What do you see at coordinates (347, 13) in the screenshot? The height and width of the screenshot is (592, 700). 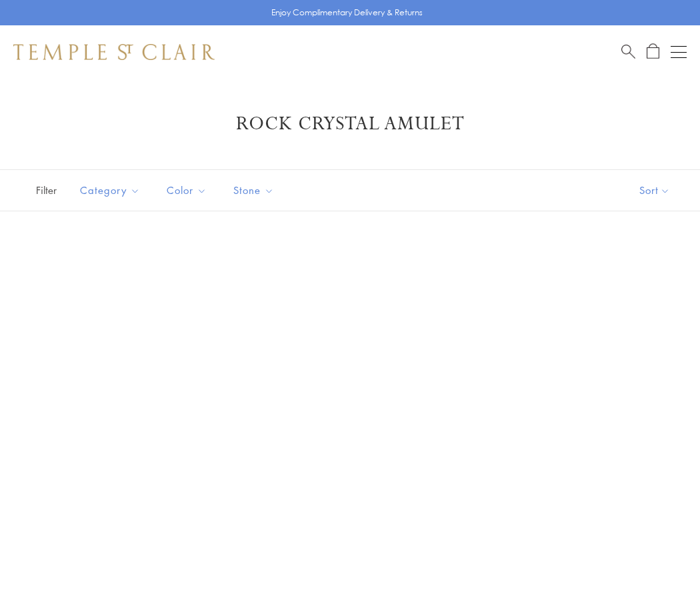 I see `p: Enjoy Complimentary Delivery & Returns` at bounding box center [347, 13].